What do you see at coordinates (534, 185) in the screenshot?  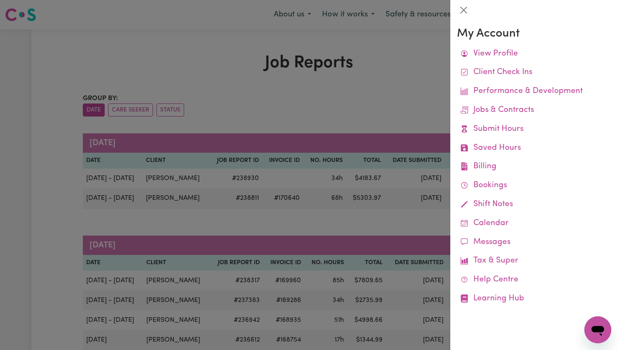 I see `a: Bookings` at bounding box center [534, 185].